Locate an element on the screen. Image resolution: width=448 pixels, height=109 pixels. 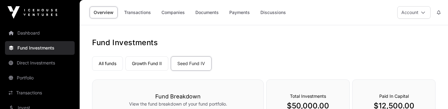
button: Account is located at coordinates (414, 12).